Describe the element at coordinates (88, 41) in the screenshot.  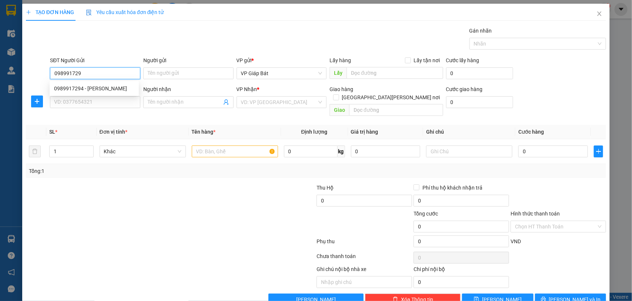
I see `span: GB10250132` at that location.